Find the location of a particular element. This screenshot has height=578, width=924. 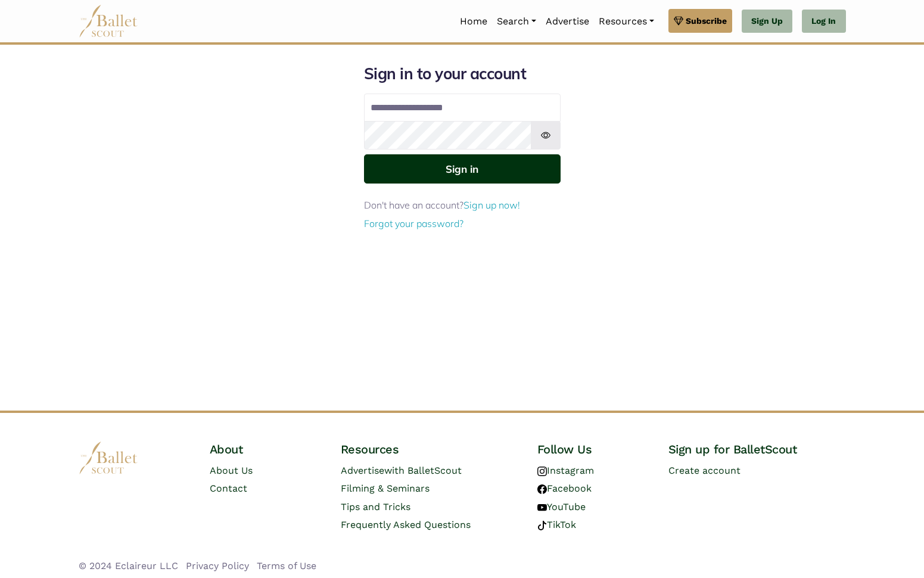

p: Don't have an account? is located at coordinates (462, 205).